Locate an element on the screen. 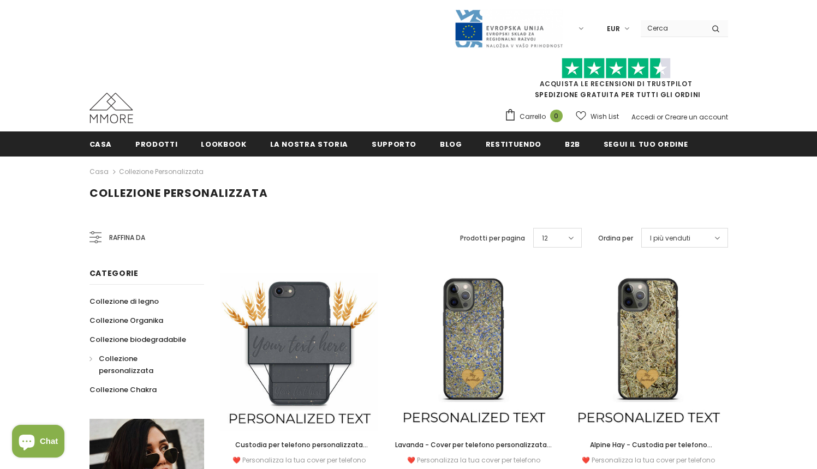  a: Blog is located at coordinates (451, 144).